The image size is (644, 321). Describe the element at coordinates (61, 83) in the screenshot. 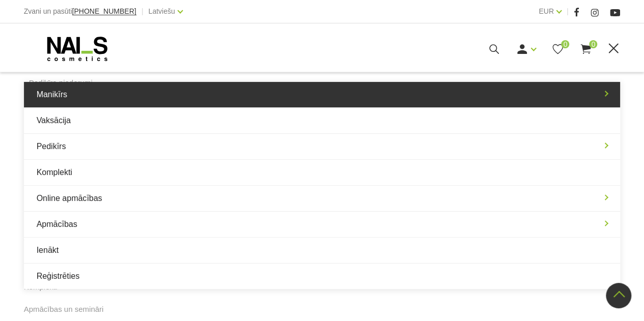

I see `a: Pedikīra piederumi` at that location.